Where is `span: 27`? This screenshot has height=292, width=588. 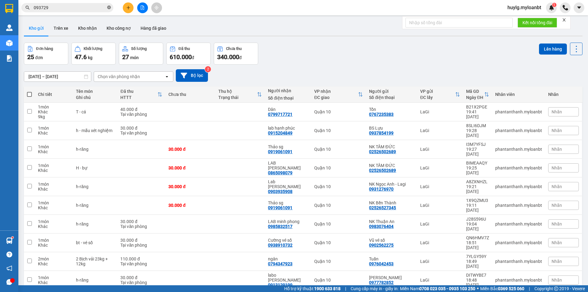
span: 27 is located at coordinates (126, 57).